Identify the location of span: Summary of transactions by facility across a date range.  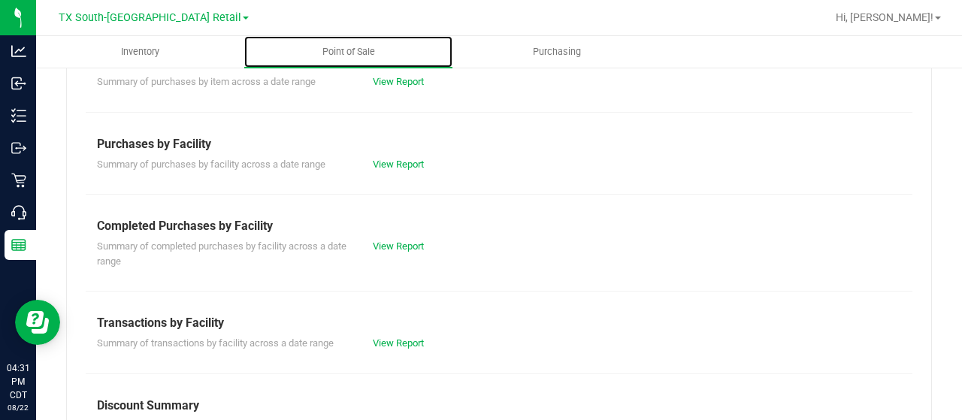
(215, 343).